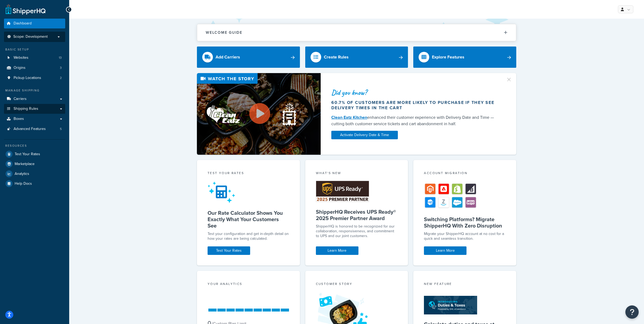 The width and height of the screenshot is (644, 324). I want to click on img: Video thumbnail, so click(258, 114).